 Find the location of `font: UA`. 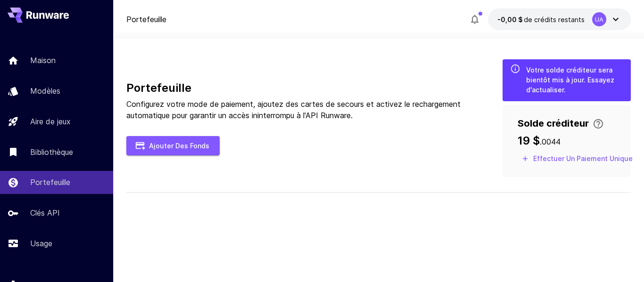

font: UA is located at coordinates (600, 19).